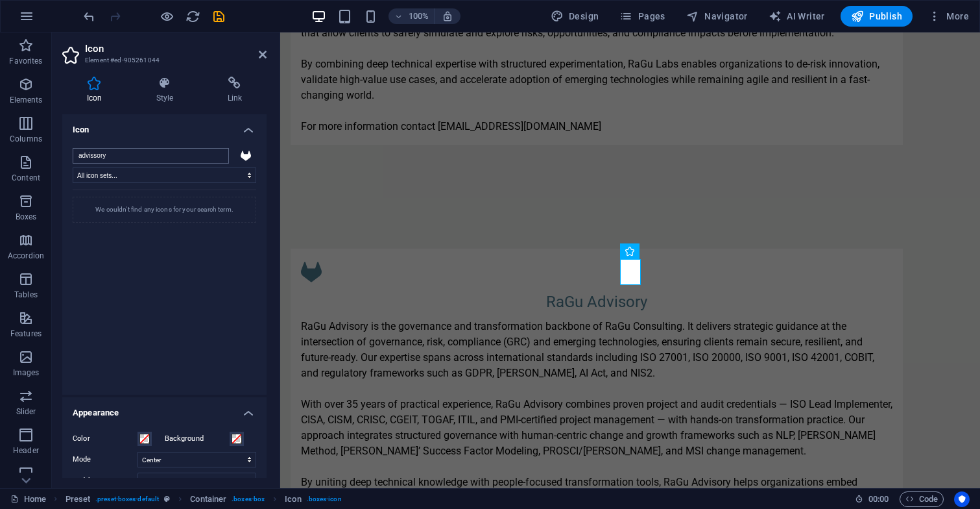 This screenshot has height=509, width=980. What do you see at coordinates (105, 439) in the screenshot?
I see `label: Color` at bounding box center [105, 439].